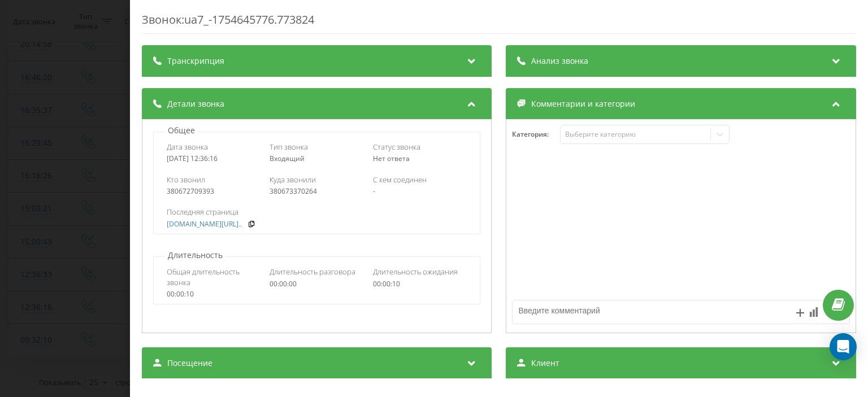  What do you see at coordinates (391, 158) in the screenshot?
I see `span: Нет ответа` at bounding box center [391, 158].